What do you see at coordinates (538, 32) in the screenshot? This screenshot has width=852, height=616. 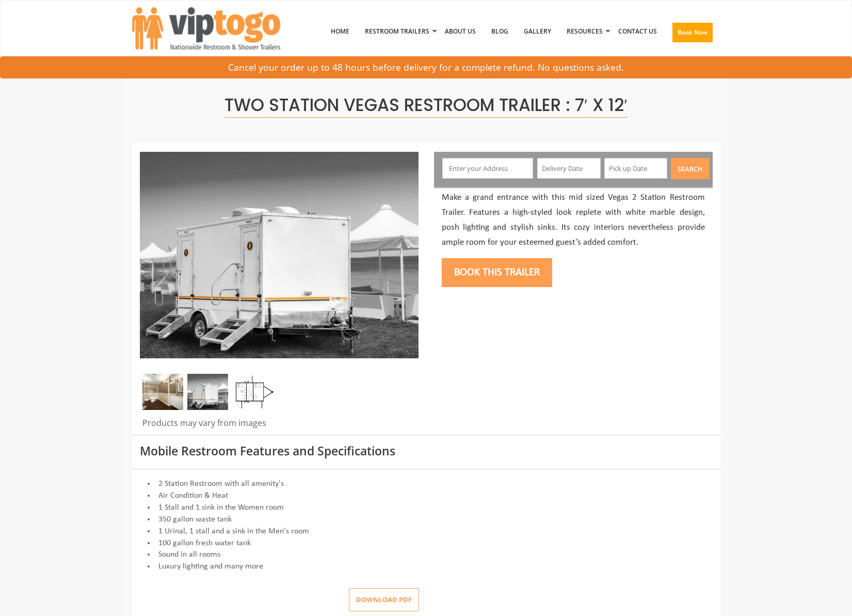 I see `a: Gallery` at bounding box center [538, 32].